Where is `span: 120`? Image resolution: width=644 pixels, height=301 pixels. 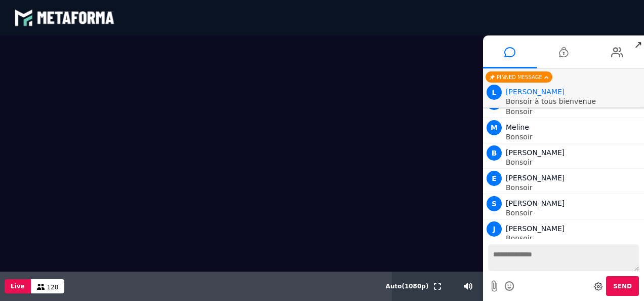
span: 120 is located at coordinates (52, 288).